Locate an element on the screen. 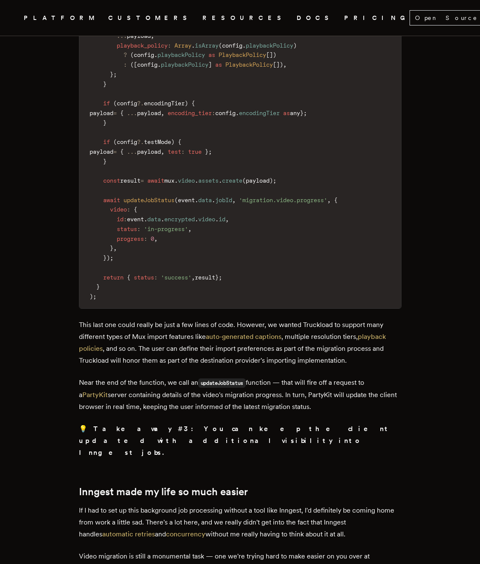 This screenshot has width=480, height=564. span: PlaybackPolicy is located at coordinates (243, 55).